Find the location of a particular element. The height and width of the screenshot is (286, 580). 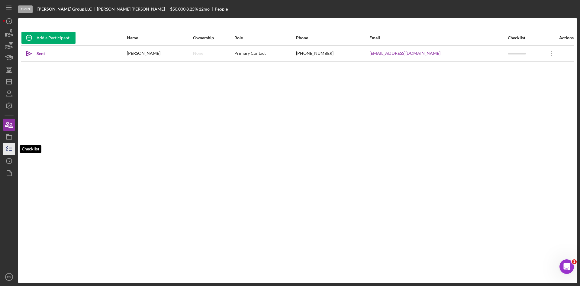

div: 12 mo is located at coordinates (204, 9).